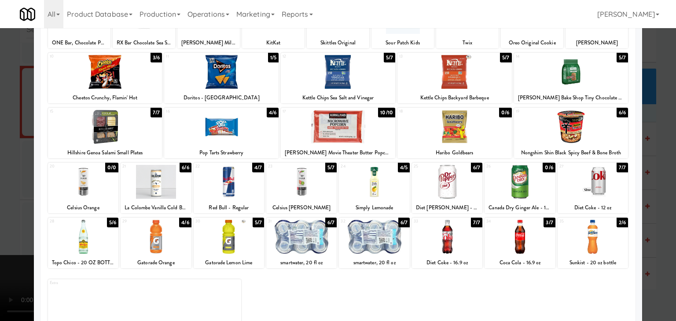 This screenshot has height=321, width=676. Describe the element at coordinates (549, 223) in the screenshot. I see `div: 3/7` at that location.